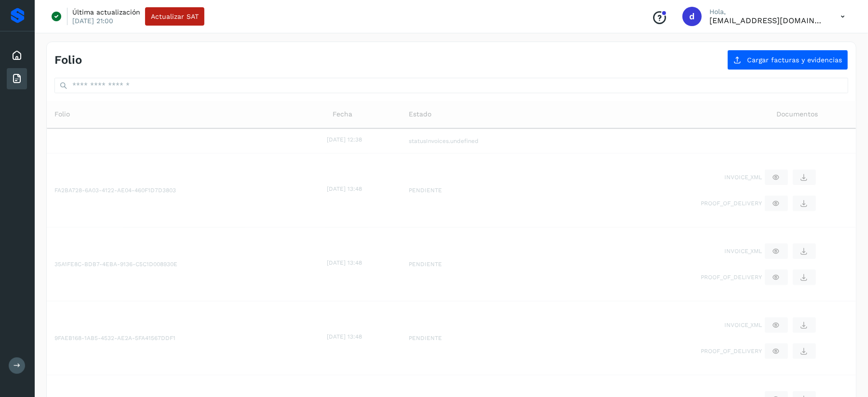  What do you see at coordinates (186, 264) in the screenshot?
I see `td: 35A1FE8C-BDB7-4EBA-9136-C5C1D008930E` at bounding box center [186, 264].